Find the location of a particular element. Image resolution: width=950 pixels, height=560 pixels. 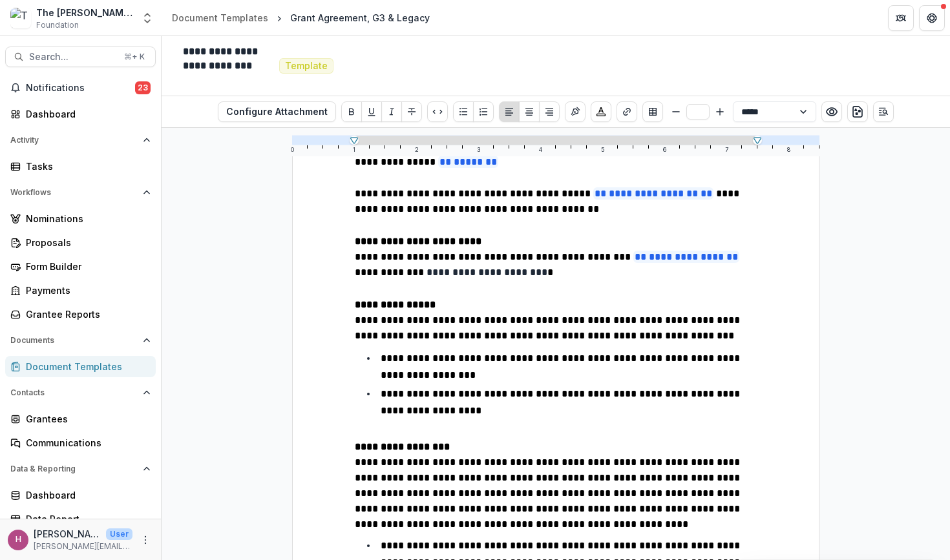

button: Italicize is located at coordinates (392, 111).